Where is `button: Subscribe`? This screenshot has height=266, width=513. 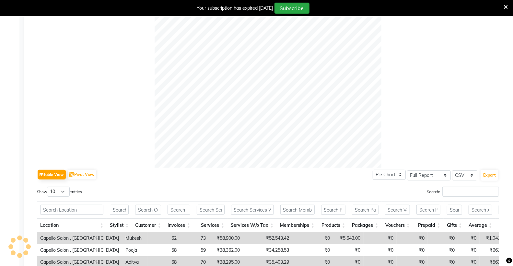
button: Subscribe is located at coordinates (292, 8).